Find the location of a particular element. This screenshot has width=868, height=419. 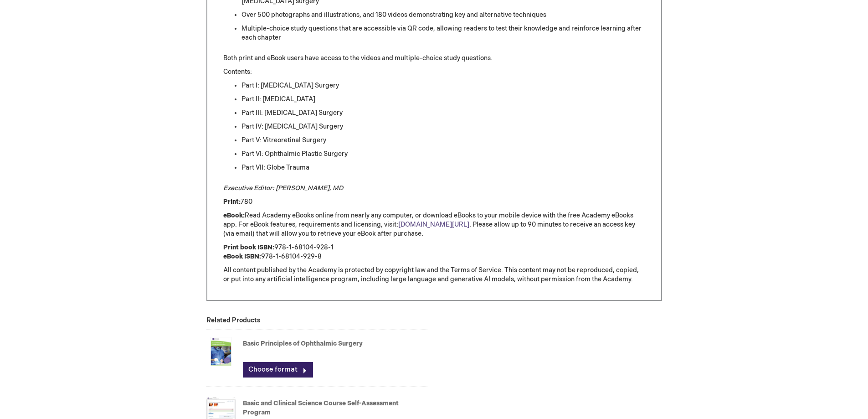

img: Basic Principles of Ophthalmic Surgery is located at coordinates (221, 351).